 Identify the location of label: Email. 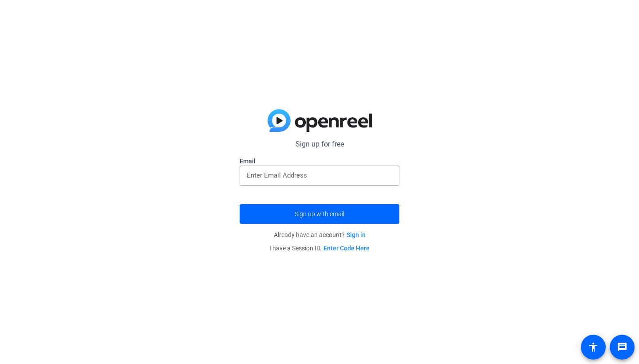
(320, 161).